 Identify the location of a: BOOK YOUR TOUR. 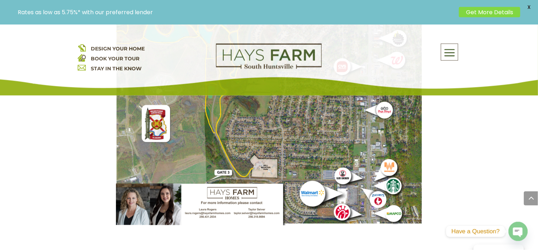
(115, 59).